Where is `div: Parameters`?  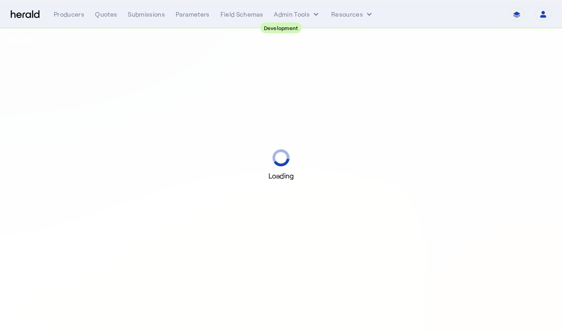
div: Parameters is located at coordinates (193, 14).